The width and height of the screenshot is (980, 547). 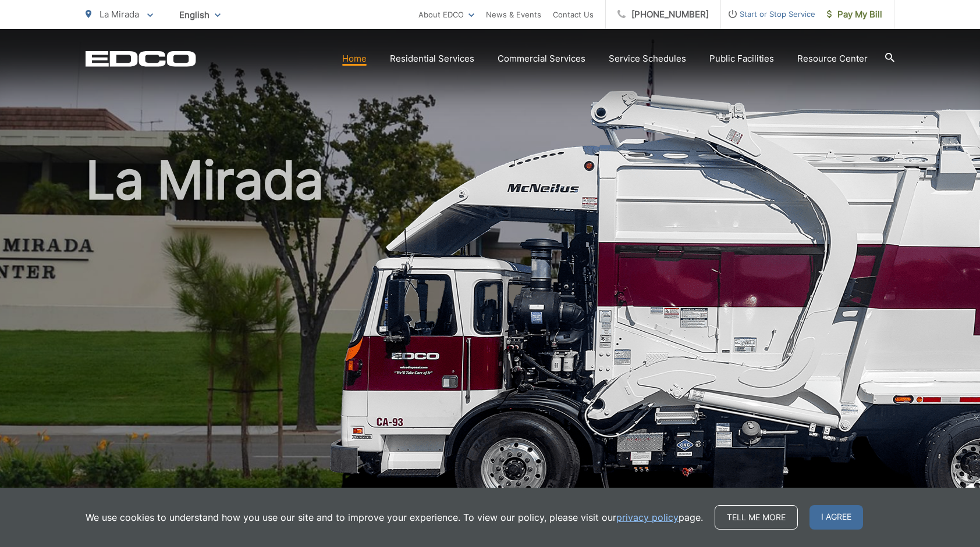 I want to click on span: La Mirada, so click(x=120, y=14).